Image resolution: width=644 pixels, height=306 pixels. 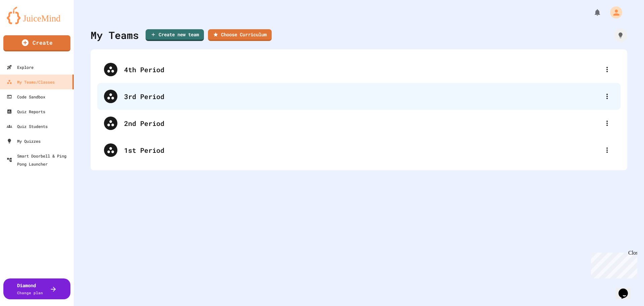 What do you see at coordinates (30, 289) in the screenshot?
I see `div: Diamond` at bounding box center [30, 289].